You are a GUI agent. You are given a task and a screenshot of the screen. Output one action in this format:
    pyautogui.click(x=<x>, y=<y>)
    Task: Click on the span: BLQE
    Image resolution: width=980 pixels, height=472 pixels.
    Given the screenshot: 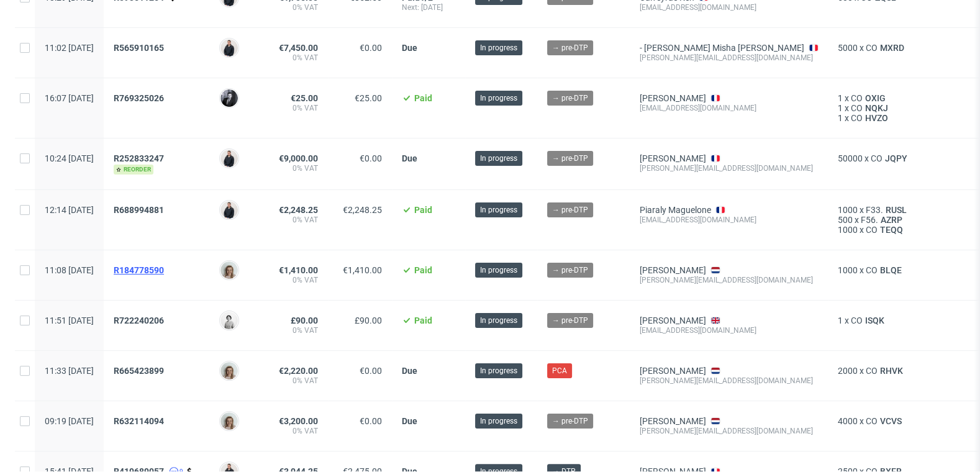 What is the action you would take?
    pyautogui.click(x=891, y=270)
    